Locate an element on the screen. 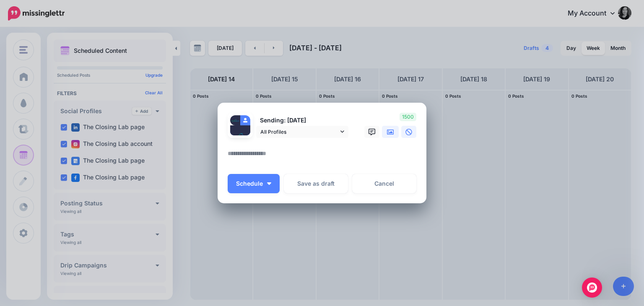 This screenshot has width=644, height=306. img: 471373478_2314213725622094_743768045002070133_n-bsa152456.jpg is located at coordinates (240, 135).